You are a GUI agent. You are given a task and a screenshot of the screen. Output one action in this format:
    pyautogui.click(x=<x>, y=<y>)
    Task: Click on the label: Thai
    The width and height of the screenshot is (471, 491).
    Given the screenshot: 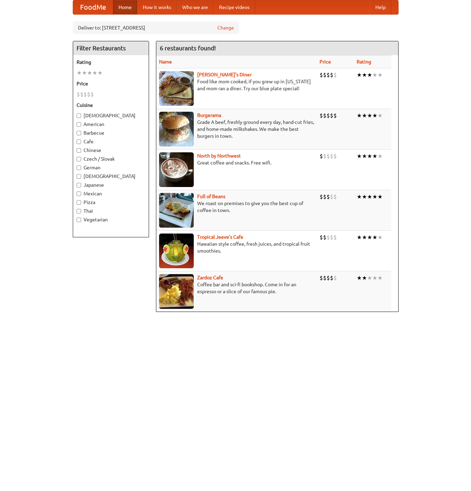 What is the action you would take?
    pyautogui.click(x=111, y=211)
    